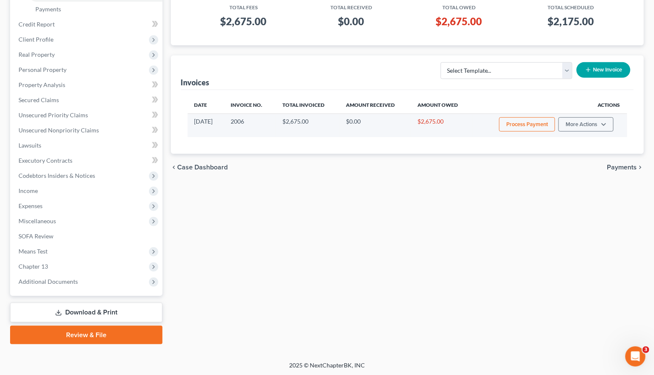 This screenshot has width=654, height=375. I want to click on a: Property Analysis, so click(87, 85).